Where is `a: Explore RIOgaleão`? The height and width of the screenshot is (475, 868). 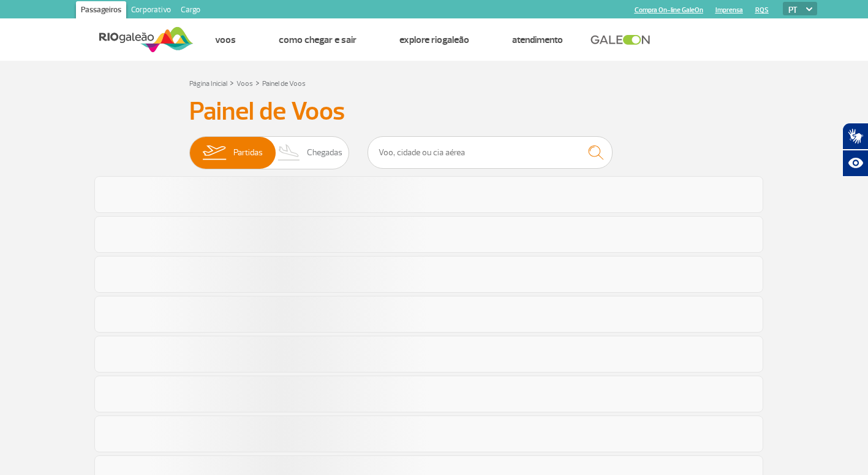 a: Explore RIOgaleão is located at coordinates (434, 40).